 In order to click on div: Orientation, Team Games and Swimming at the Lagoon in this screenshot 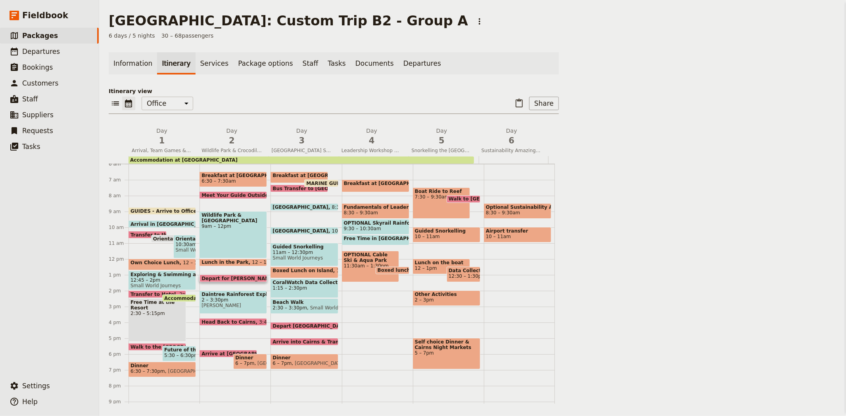, I will do `click(170, 239)`.